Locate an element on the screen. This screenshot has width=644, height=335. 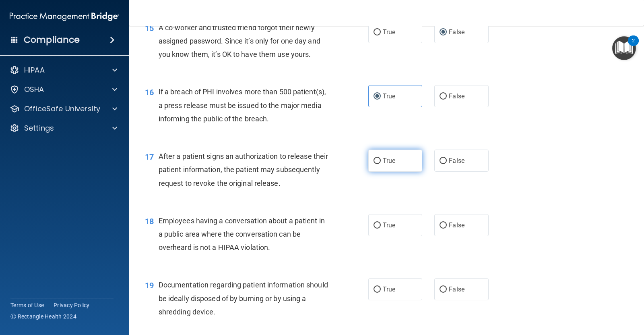
a: Terms of Use is located at coordinates (27, 305).